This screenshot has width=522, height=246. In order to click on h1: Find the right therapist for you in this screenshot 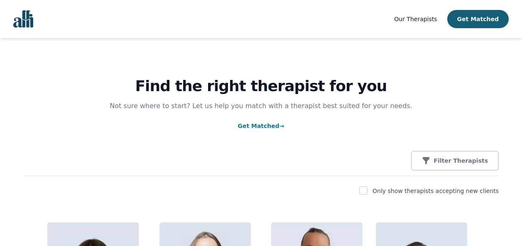, I will do `click(261, 86)`.